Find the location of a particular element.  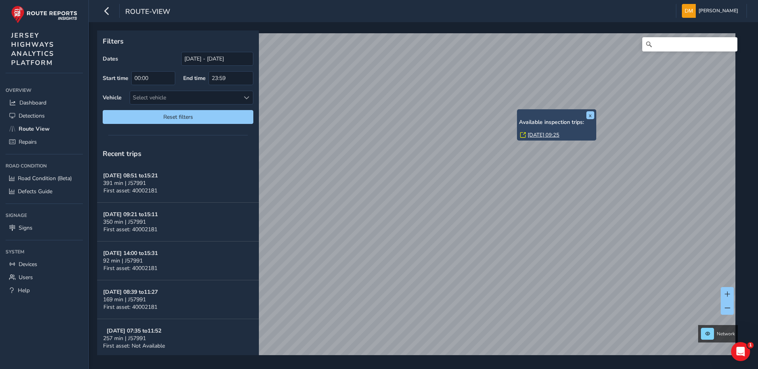

label: Vehicle is located at coordinates (112, 97).